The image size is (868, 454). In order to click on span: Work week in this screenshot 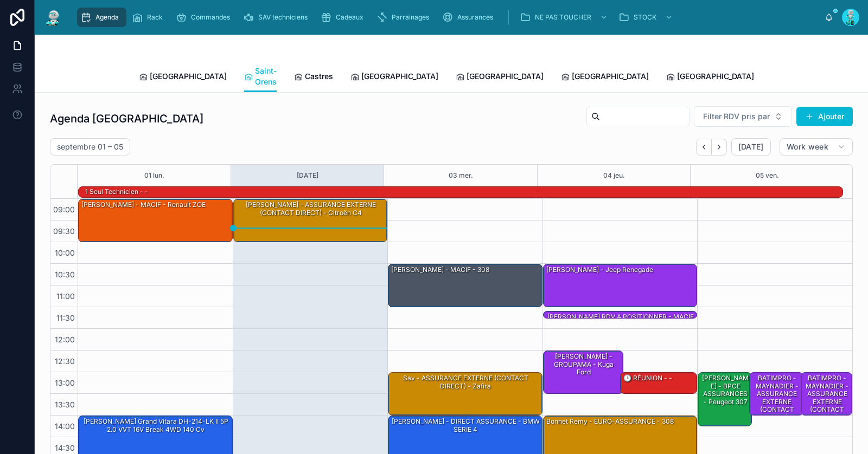, I will do `click(807, 147)`.